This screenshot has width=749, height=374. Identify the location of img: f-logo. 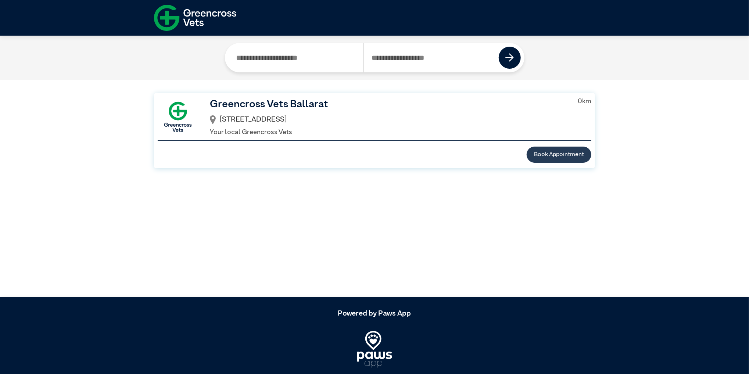
(195, 18).